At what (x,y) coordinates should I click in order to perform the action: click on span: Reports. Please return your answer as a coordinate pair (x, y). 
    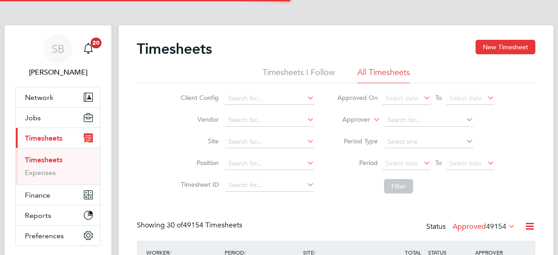
    Looking at the image, I should click on (38, 215).